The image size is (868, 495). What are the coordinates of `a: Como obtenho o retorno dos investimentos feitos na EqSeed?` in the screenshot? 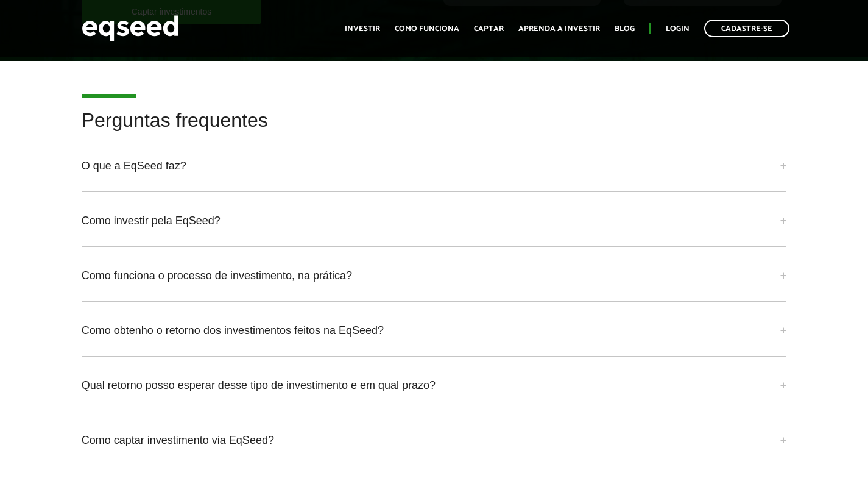 It's located at (434, 330).